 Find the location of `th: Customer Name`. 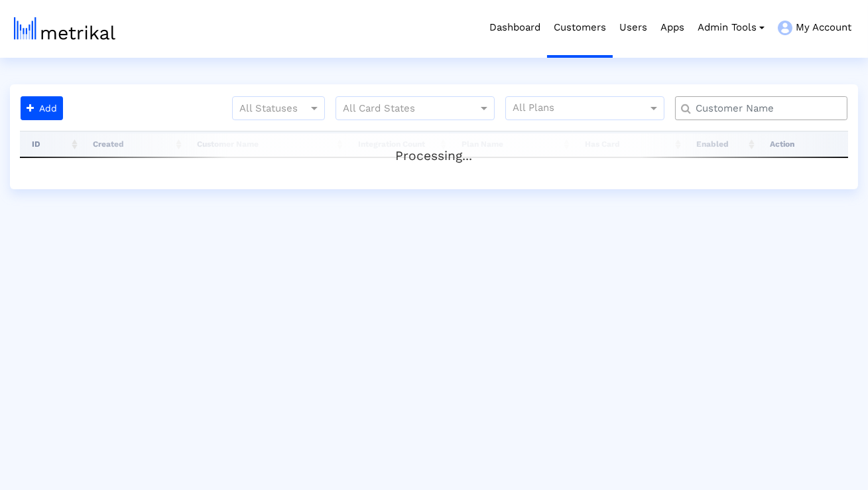

th: Customer Name is located at coordinates (266, 144).